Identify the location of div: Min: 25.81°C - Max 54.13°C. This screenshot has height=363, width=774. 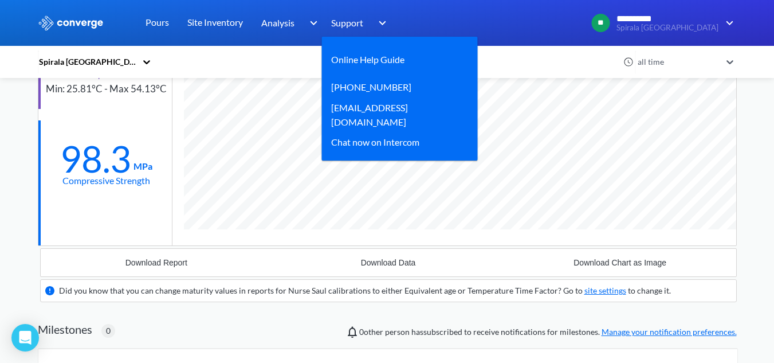
(106, 89).